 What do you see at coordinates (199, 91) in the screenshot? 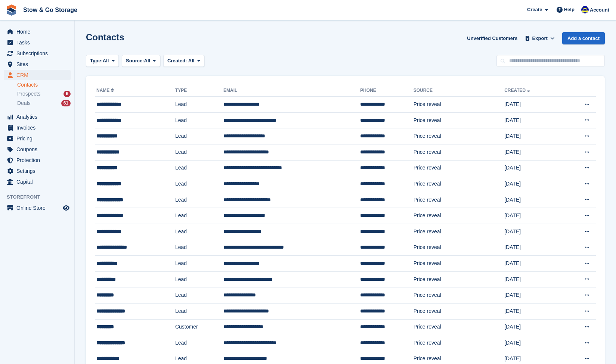
I see `th: Type` at bounding box center [199, 91].